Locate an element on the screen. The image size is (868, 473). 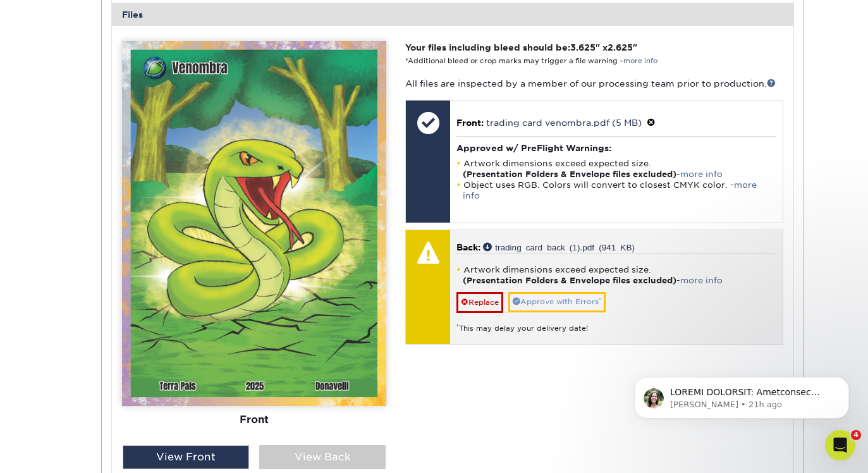
span: 2.625 is located at coordinates (620, 47).